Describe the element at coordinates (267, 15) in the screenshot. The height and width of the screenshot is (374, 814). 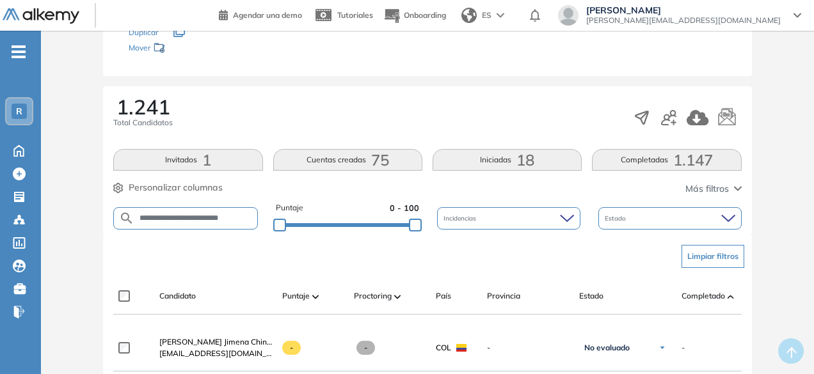
I see `span: Agendar una demo` at that location.